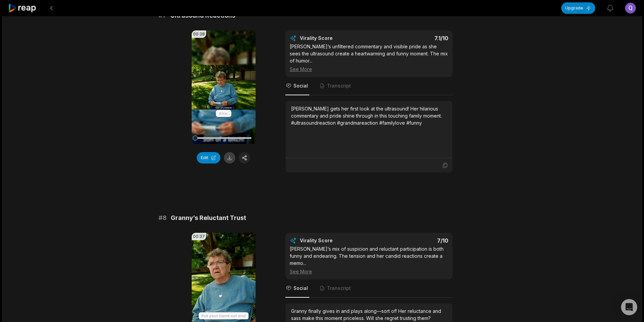 Image resolution: width=644 pixels, height=322 pixels. Describe the element at coordinates (162, 218) in the screenshot. I see `span: # 8` at that location.